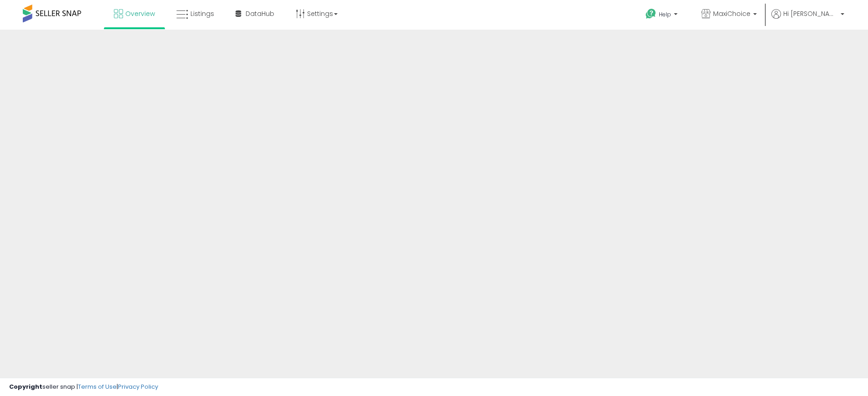 The height and width of the screenshot is (396, 868). I want to click on span: Overview, so click(140, 14).